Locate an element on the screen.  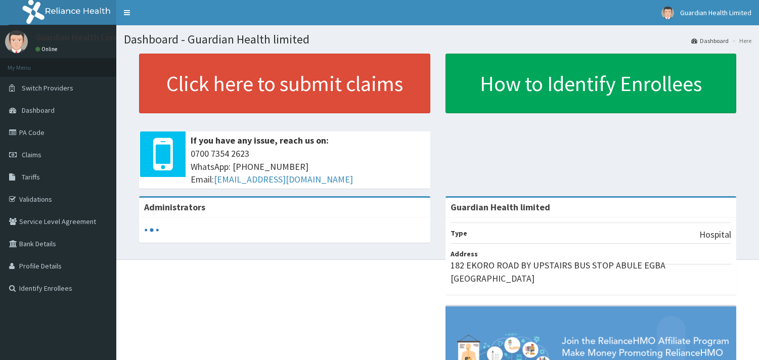
svg: audio-loading is located at coordinates (152, 230).